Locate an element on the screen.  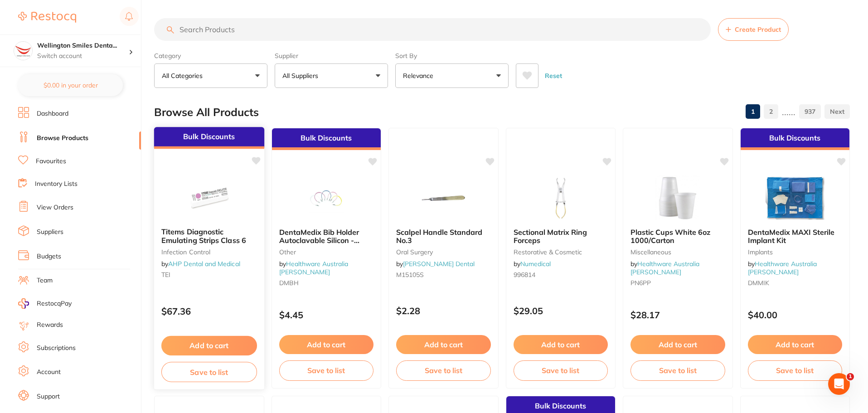
img: Restocq Logo is located at coordinates (47, 17).